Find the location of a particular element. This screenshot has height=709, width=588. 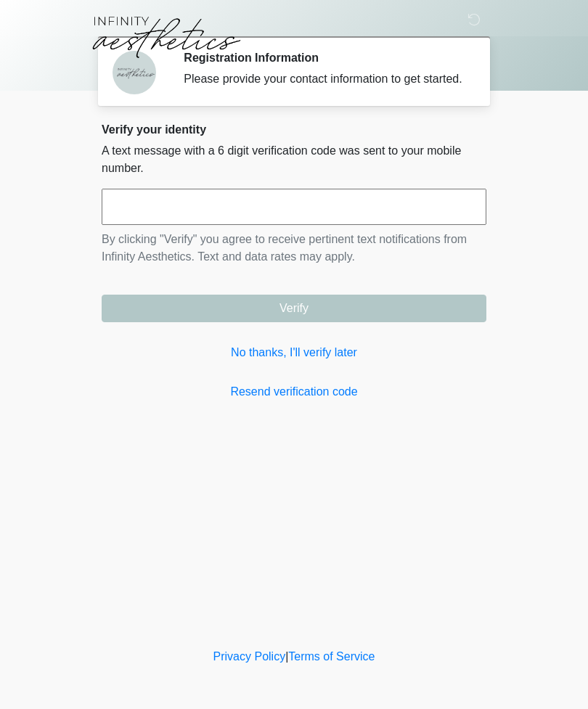

img: Infinity Aesthetics Logo is located at coordinates (166, 36).